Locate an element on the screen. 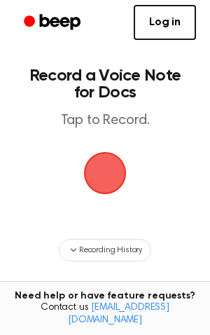 This screenshot has height=335, width=210. button: Recording History is located at coordinates (105, 250).